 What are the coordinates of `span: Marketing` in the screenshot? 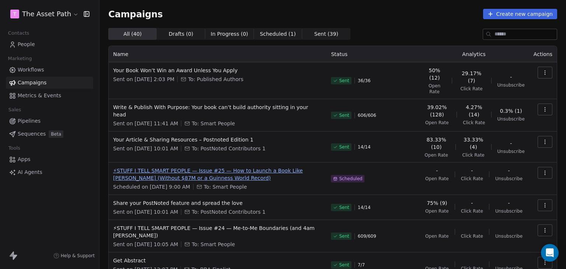 It's located at (20, 59).